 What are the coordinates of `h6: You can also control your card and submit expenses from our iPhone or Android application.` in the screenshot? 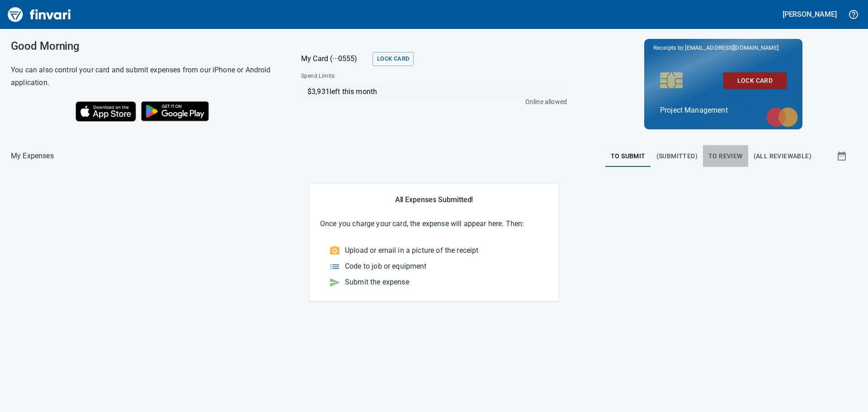 It's located at (145, 76).